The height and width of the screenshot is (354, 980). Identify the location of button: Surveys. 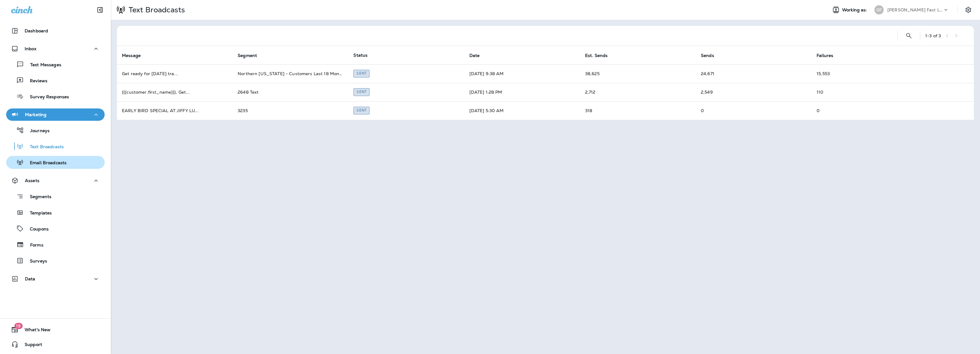
(56, 261).